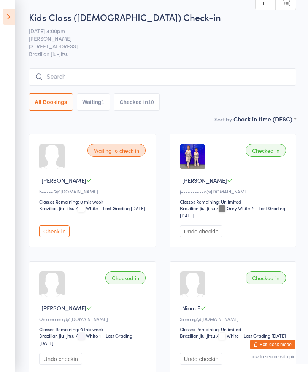 The image size is (308, 372). I want to click on div: 1, so click(103, 102).